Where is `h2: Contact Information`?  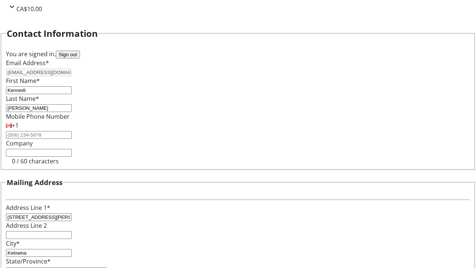 h2: Contact Information is located at coordinates (52, 33).